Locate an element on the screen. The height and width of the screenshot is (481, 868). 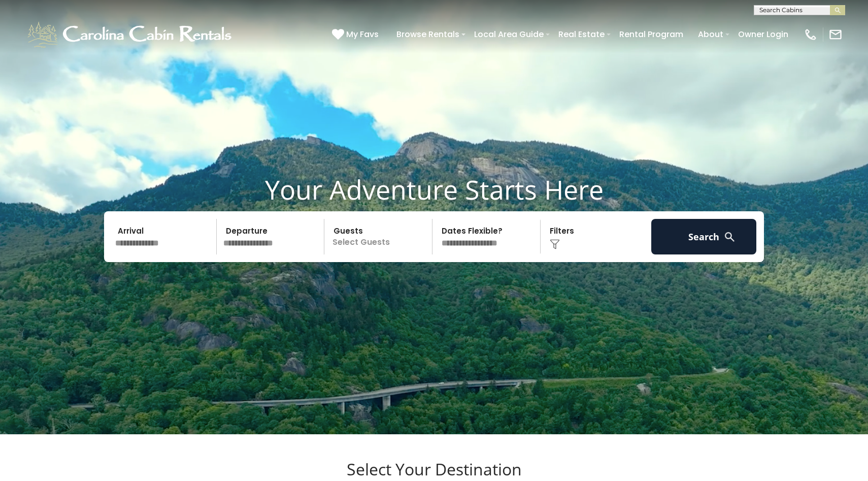
a: Rental Program is located at coordinates (651, 34).